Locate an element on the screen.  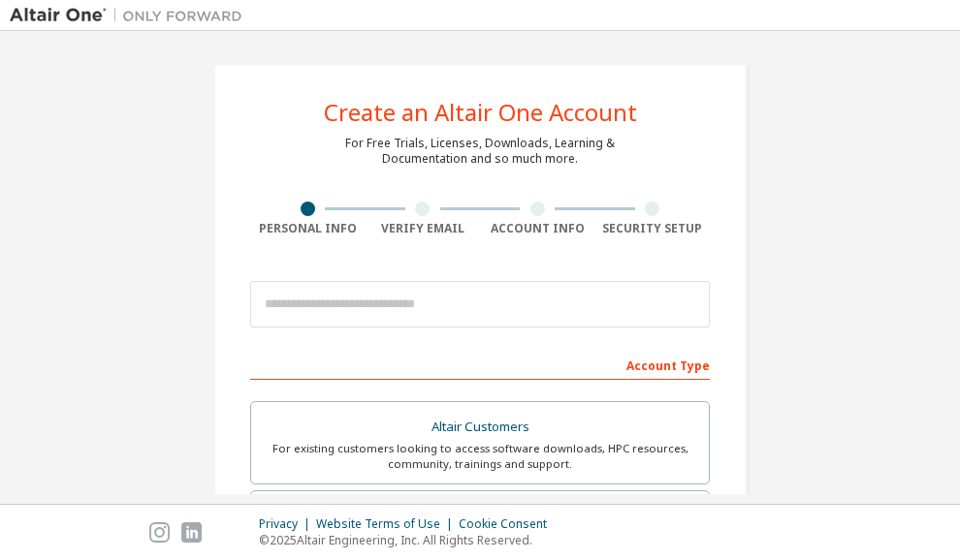
div: Personal Info is located at coordinates (307, 229).